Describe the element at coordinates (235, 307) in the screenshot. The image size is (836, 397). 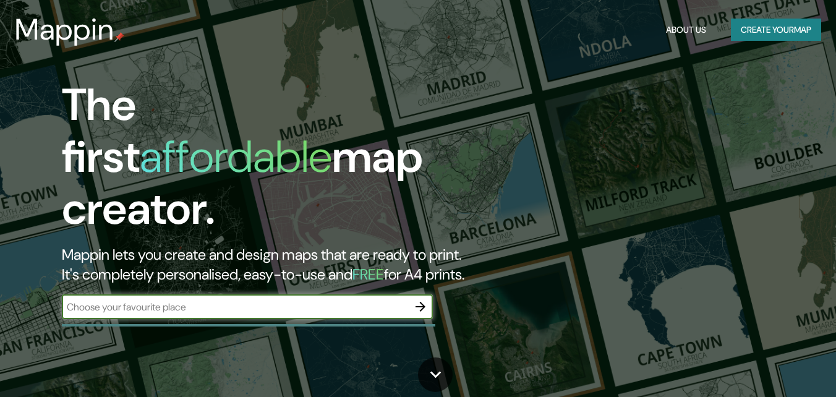
I see `input: Choose your favourite place` at that location.